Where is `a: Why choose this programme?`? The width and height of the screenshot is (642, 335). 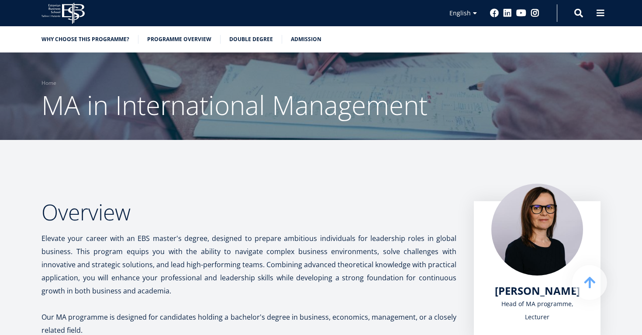 a: Why choose this programme? is located at coordinates (85, 39).